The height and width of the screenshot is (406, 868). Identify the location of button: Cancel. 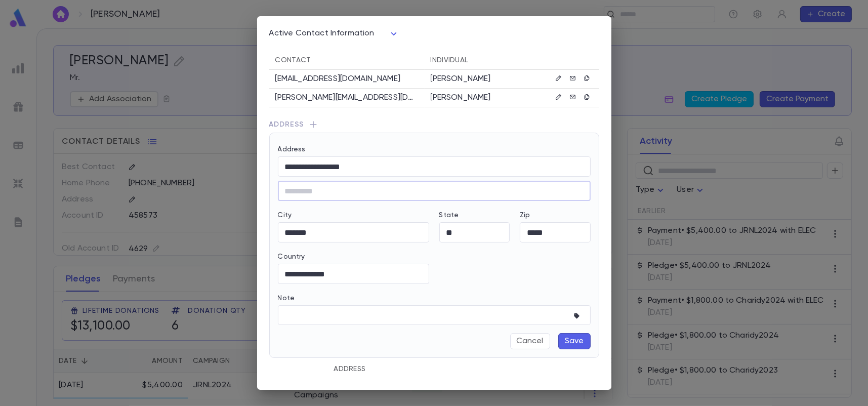
(530, 341).